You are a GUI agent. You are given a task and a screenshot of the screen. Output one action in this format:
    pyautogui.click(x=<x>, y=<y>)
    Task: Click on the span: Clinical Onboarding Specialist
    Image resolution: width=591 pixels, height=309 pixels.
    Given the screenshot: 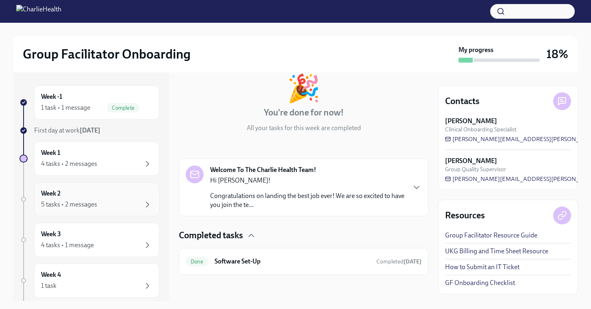 What is the action you would take?
    pyautogui.click(x=481, y=129)
    